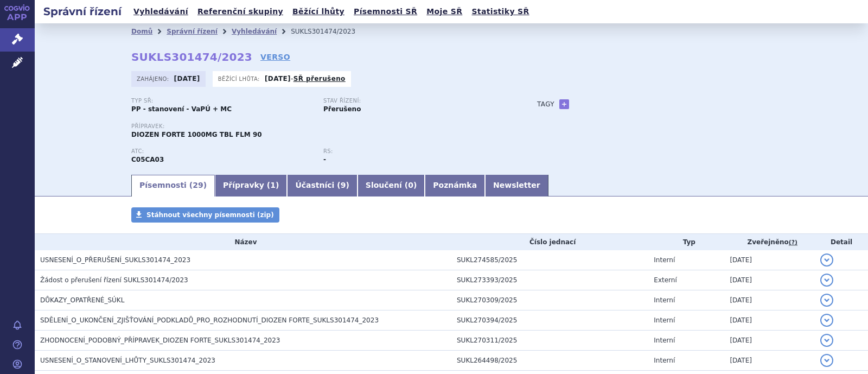 Image resolution: width=868 pixels, height=374 pixels. Describe the element at coordinates (251, 186) in the screenshot. I see `a: Přípravky (1)` at that location.